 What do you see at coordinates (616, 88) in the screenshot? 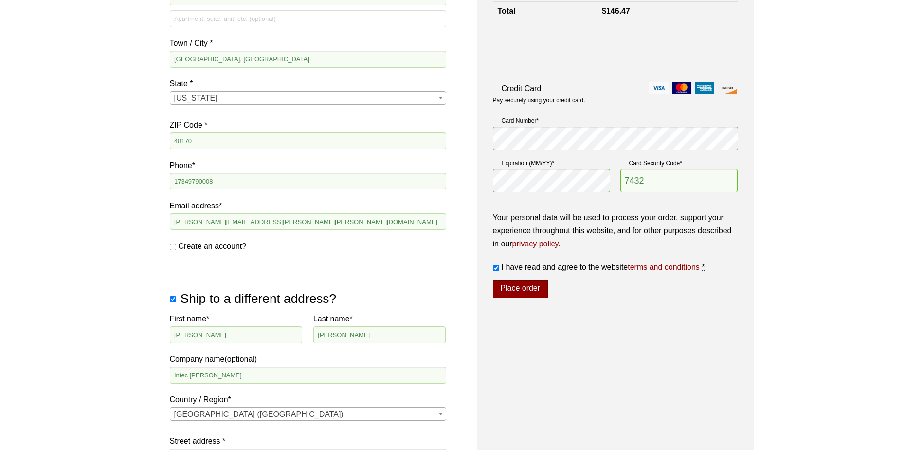
I see `label: Credit Card` at bounding box center [616, 88].